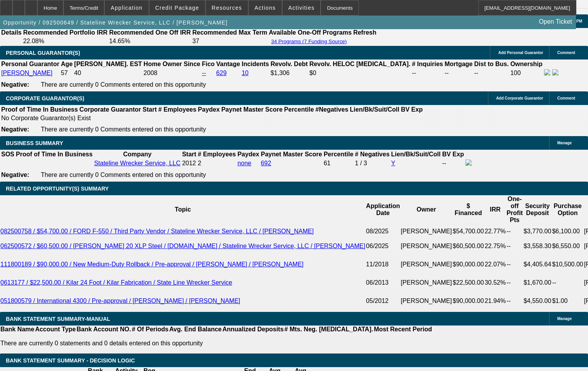  What do you see at coordinates (383, 209) in the screenshot?
I see `th: Application Date` at bounding box center [383, 209].